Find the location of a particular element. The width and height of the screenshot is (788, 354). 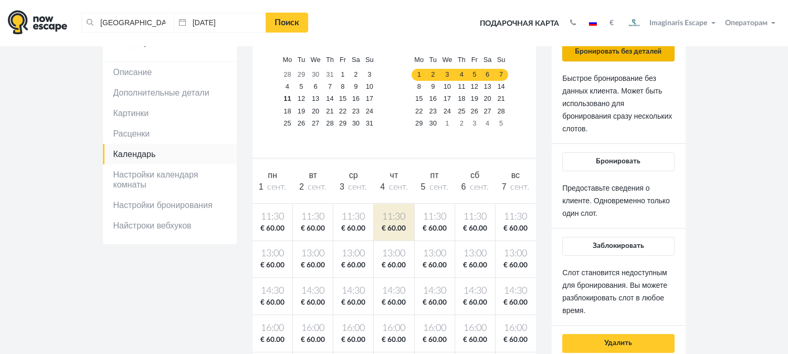

span: Imaginaris Escape is located at coordinates (679, 22).